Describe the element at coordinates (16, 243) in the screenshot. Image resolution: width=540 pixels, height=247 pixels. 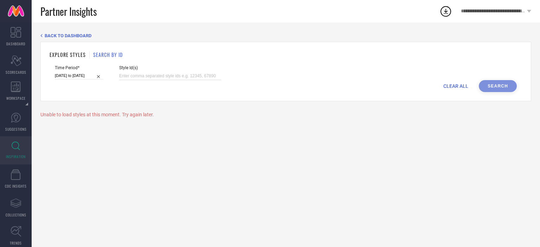
I see `span: TRENDS` at that location.